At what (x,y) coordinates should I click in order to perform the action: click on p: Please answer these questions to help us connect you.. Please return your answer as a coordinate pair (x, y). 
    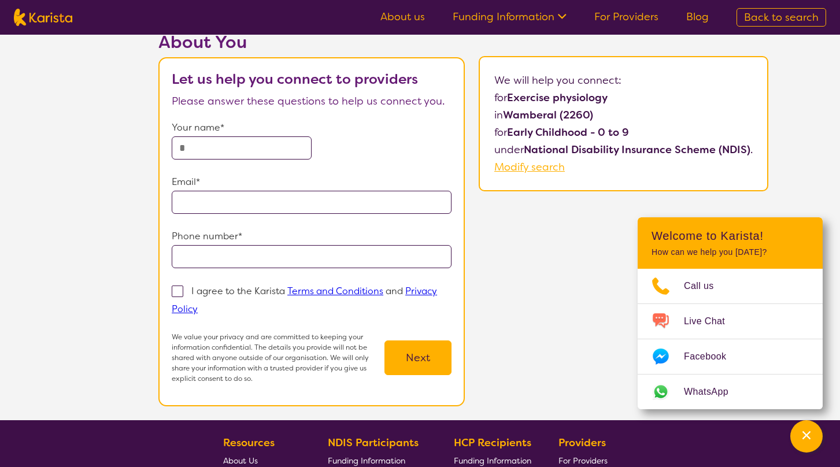
    Looking at the image, I should click on (312, 101).